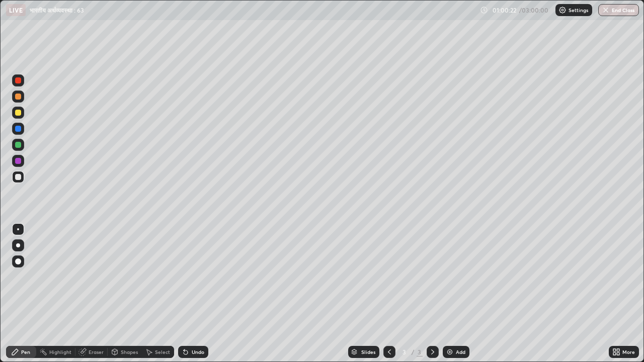 This screenshot has height=362, width=644. Describe the element at coordinates (57, 10) in the screenshot. I see `p: भारतीय अर्थव्यवस्था : 63` at that location.